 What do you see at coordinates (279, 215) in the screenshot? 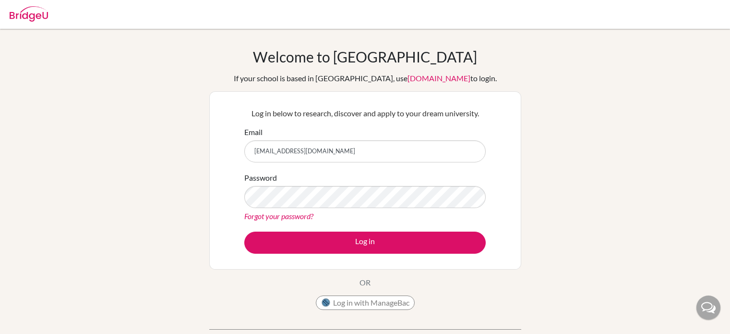
I see `a: Forgot your password?` at bounding box center [279, 215].